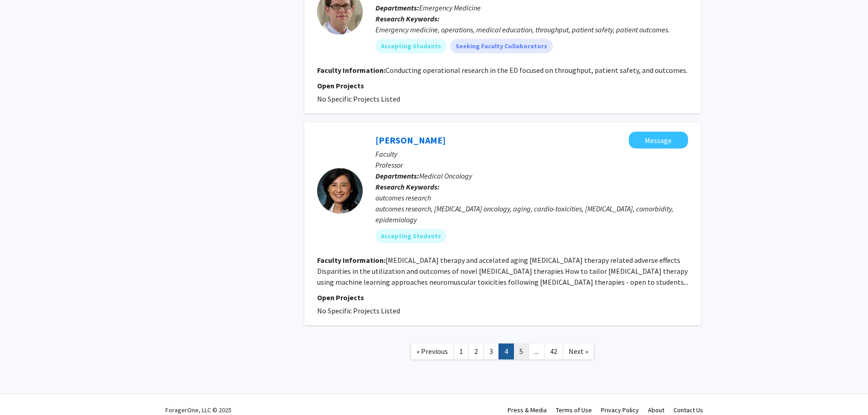  What do you see at coordinates (688, 410) in the screenshot?
I see `a: Contact Us` at bounding box center [688, 410].